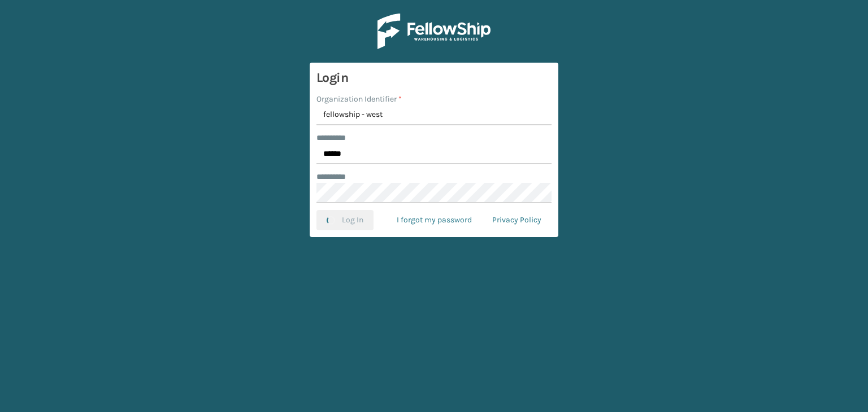 The height and width of the screenshot is (412, 868). What do you see at coordinates (345, 220) in the screenshot?
I see `button: Log In` at bounding box center [345, 220].